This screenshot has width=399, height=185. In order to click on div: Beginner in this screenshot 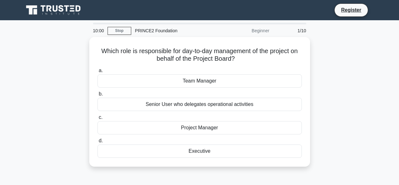, I will do `click(246, 31)`.